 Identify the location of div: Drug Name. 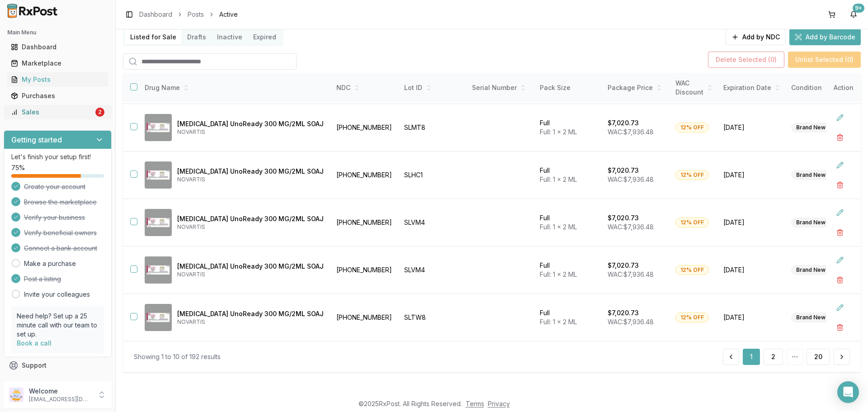
(234, 88).